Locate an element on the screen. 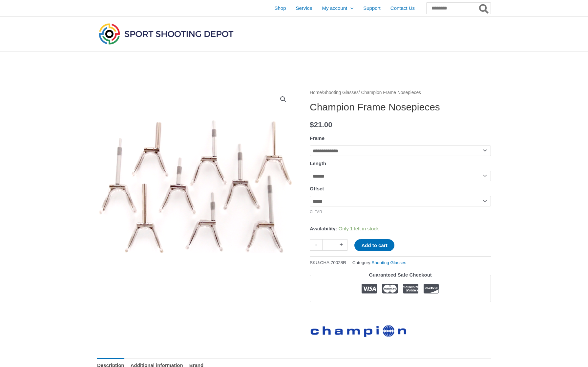  img: Nasenstege is located at coordinates (196, 187).